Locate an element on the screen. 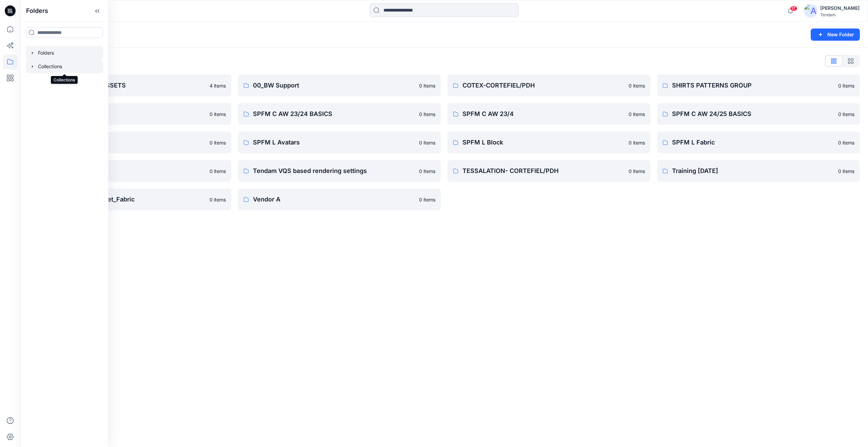  a: Training_Women'secret_Fabric0 items is located at coordinates (130, 200).